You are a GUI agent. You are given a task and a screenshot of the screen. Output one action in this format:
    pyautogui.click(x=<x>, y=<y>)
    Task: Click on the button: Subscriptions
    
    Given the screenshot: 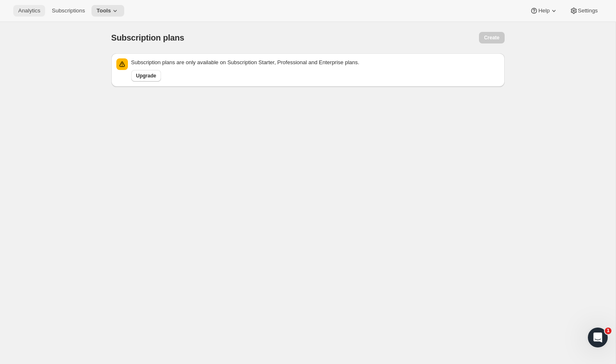 What is the action you would take?
    pyautogui.click(x=68, y=11)
    